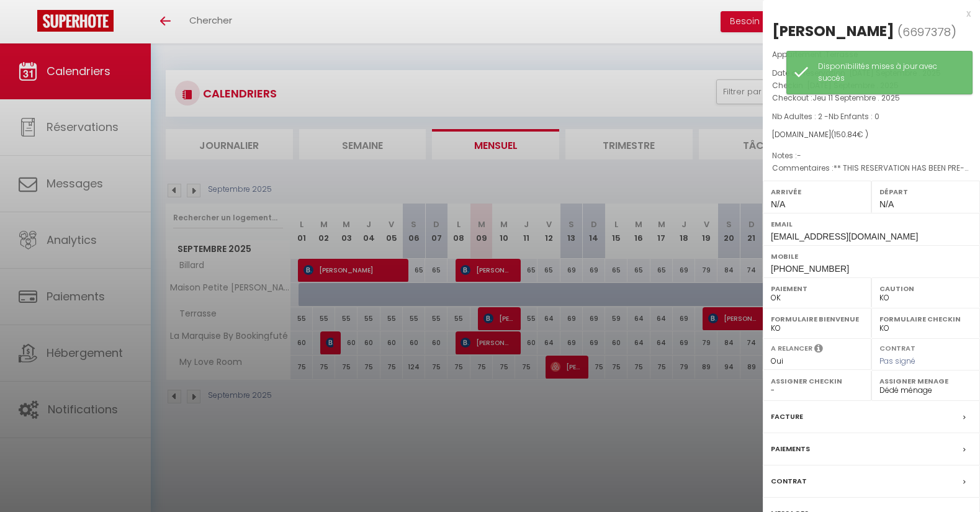 This screenshot has width=980, height=512. I want to click on button: Ouvrir le widget de chat LiveChat, so click(29, 23).